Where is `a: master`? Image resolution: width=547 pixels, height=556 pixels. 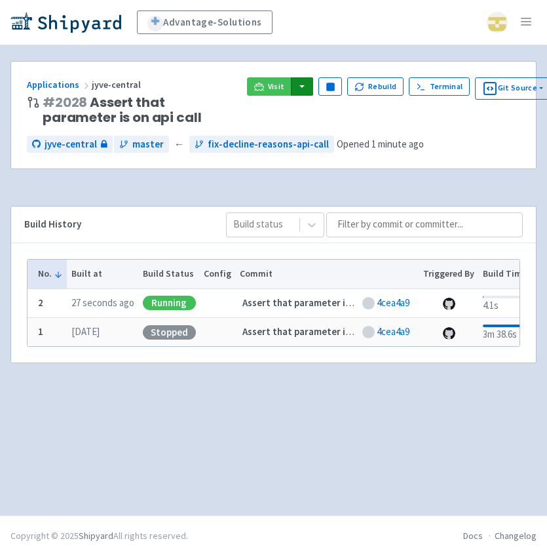
a: master is located at coordinates (142, 144).